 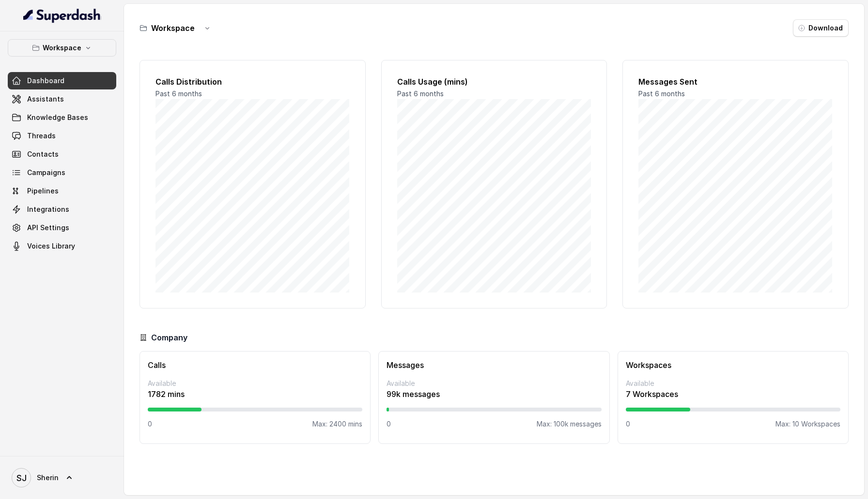 What do you see at coordinates (255, 394) in the screenshot?
I see `p: 1782 mins` at bounding box center [255, 394].